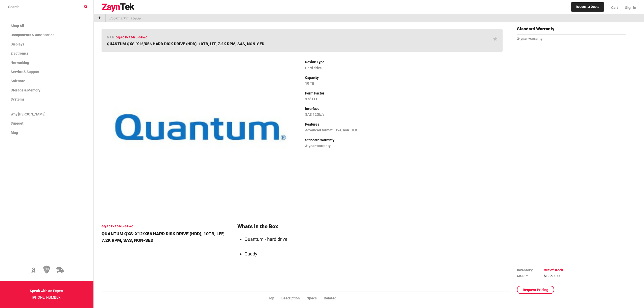 The height and width of the screenshot is (308, 644). What do you see at coordinates (374, 254) in the screenshot?
I see `li: Caddy` at bounding box center [374, 254].